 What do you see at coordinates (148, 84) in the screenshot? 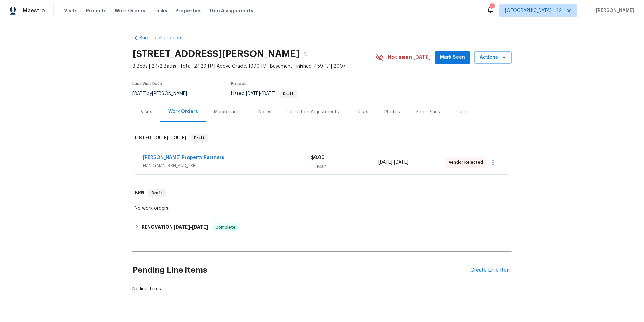
I see `span: Last Visit Date` at bounding box center [148, 84].